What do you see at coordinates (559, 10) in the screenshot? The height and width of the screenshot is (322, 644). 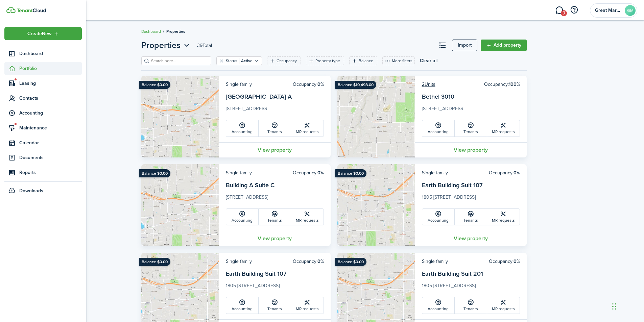 I see `a: Messaging` at bounding box center [559, 10].